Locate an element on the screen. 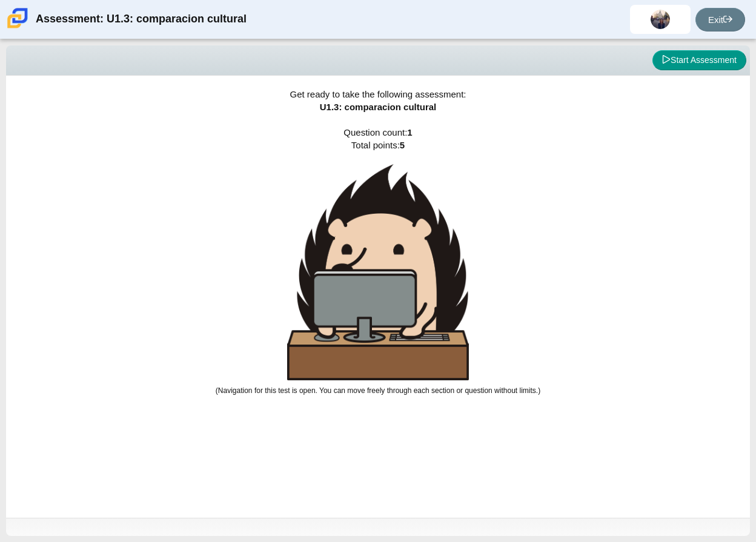  b: 5 is located at coordinates (402, 145).